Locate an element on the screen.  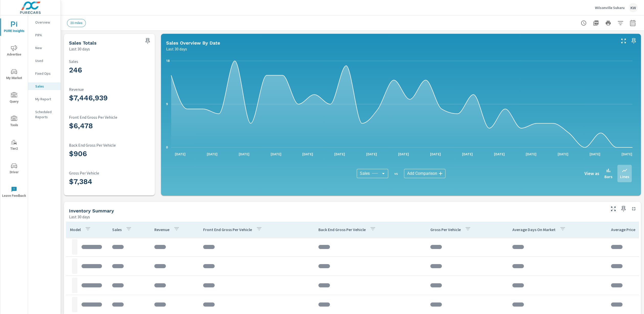
p: Fixed Ops is located at coordinates (46, 73).